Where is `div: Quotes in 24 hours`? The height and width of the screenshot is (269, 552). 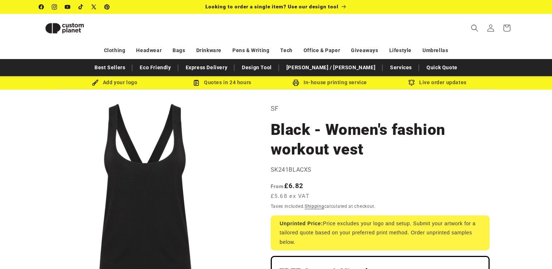 div: Quotes in 24 hours is located at coordinates (222, 82).